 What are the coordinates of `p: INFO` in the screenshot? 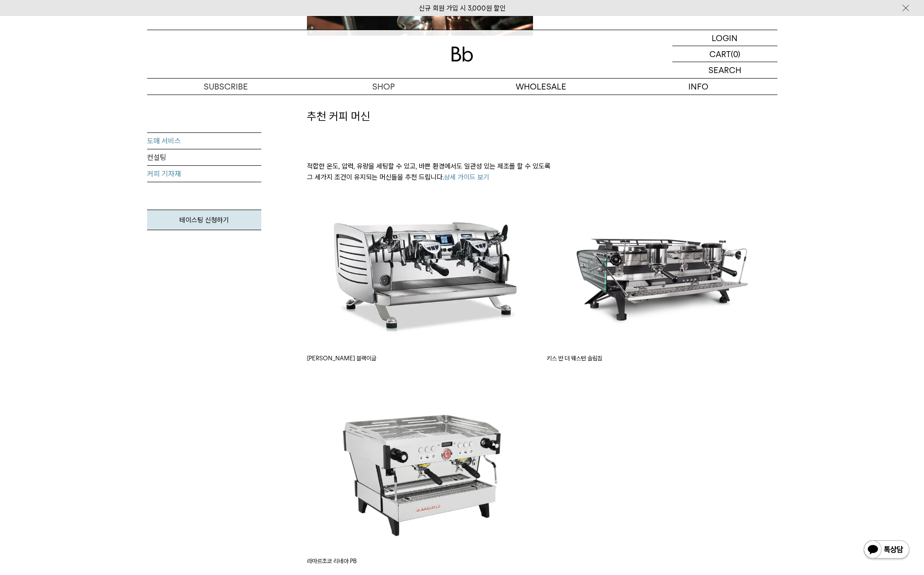 It's located at (698, 87).